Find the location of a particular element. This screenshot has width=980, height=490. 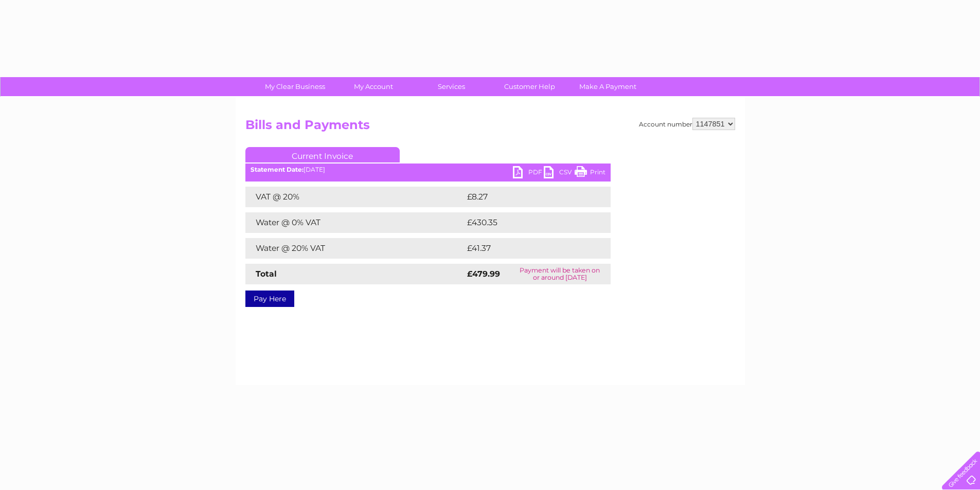

a: Current Invoice is located at coordinates (322, 155).